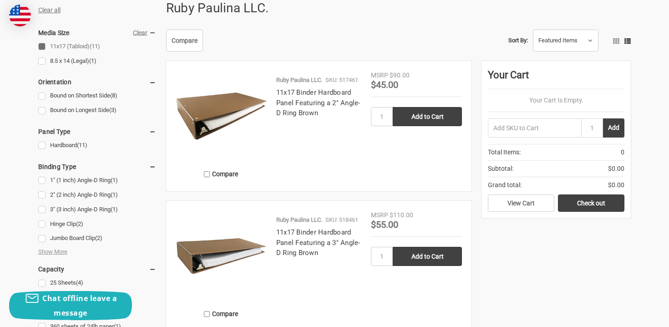 The width and height of the screenshot is (669, 327). I want to click on label: Sort By:, so click(518, 41).